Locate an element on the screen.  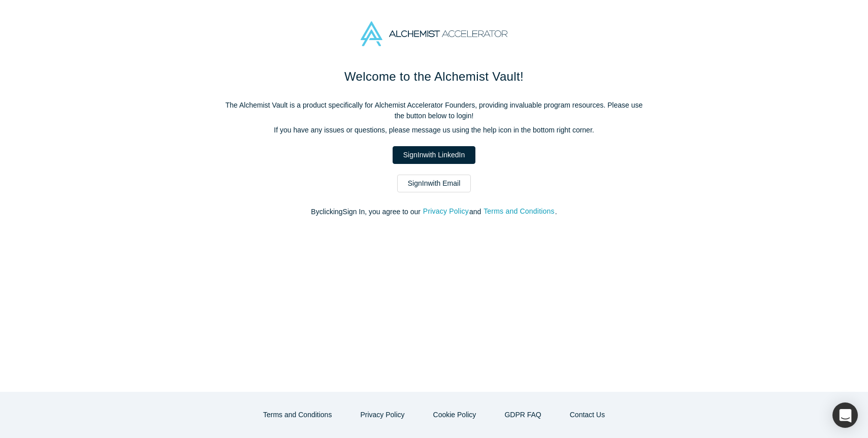
a: SignInwith Email is located at coordinates (434, 183).